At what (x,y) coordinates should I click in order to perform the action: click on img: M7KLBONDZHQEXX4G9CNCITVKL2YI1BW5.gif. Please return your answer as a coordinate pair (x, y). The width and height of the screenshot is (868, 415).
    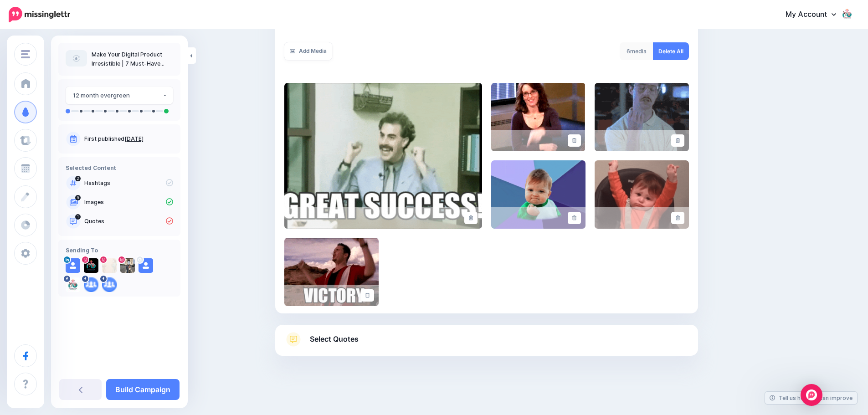
    Looking at the image, I should click on (538, 195).